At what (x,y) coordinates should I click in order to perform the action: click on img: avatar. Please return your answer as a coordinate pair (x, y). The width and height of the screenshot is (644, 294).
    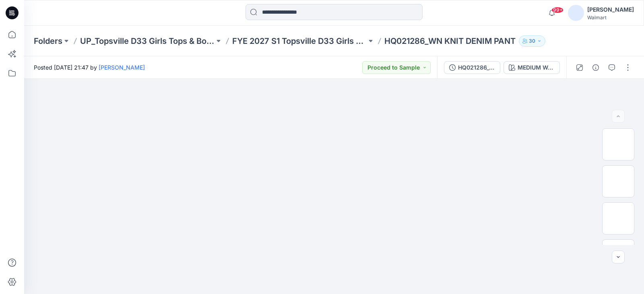
    Looking at the image, I should click on (576, 13).